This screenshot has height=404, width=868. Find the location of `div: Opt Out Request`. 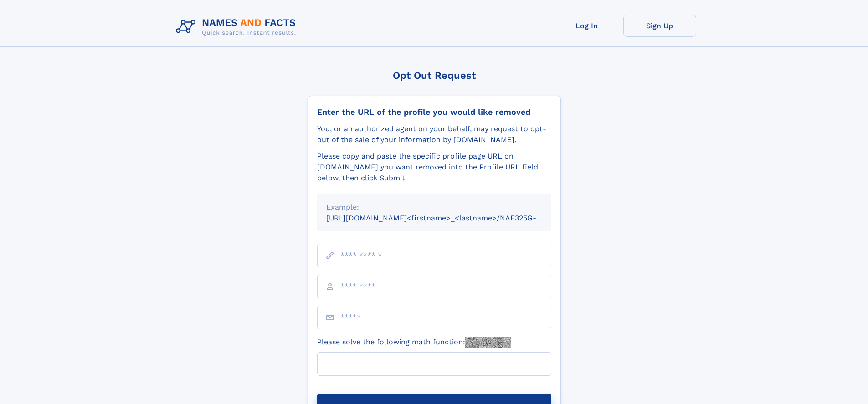

div: Opt Out Request is located at coordinates (434, 75).